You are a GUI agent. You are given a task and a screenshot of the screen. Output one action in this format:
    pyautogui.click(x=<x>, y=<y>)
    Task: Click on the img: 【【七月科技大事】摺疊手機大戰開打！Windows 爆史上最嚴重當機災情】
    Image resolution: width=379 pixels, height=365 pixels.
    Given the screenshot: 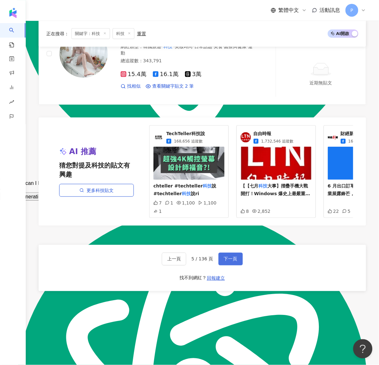 What is the action you would take?
    pyautogui.click(x=276, y=163)
    